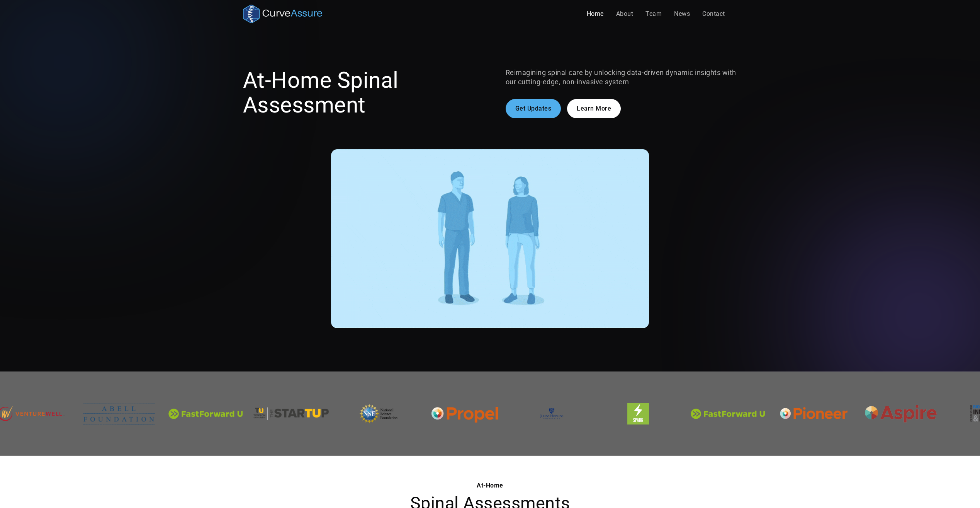 The width and height of the screenshot is (980, 508). I want to click on a: Home, so click(595, 14).